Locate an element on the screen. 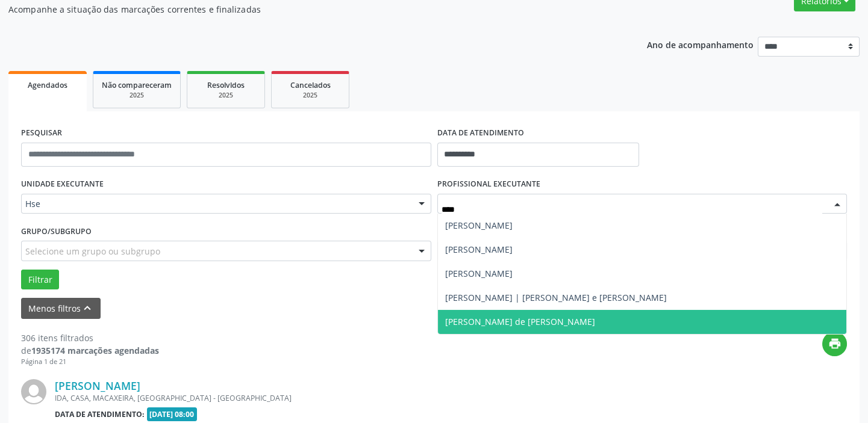 The height and width of the screenshot is (423, 868). p: Acompanhe a situação das marcações correntes e finalizadas is located at coordinates (306, 9).